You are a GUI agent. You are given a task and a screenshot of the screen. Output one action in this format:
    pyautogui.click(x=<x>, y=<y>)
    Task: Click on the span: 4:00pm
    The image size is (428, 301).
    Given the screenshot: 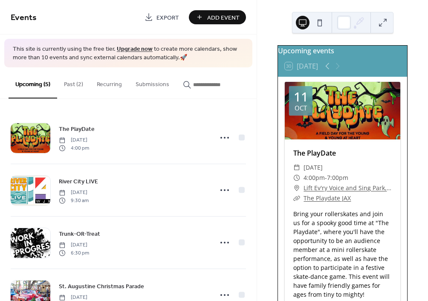 What is the action you would take?
    pyautogui.click(x=314, y=178)
    